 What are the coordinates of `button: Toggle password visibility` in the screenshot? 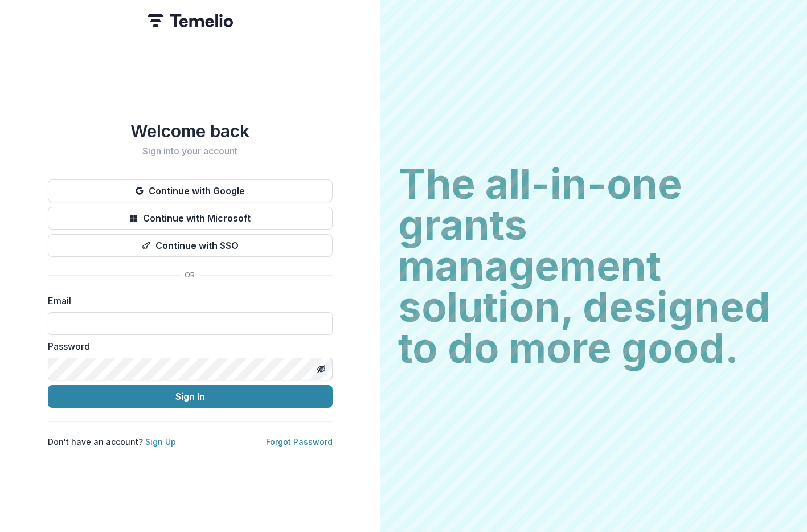 It's located at (321, 369).